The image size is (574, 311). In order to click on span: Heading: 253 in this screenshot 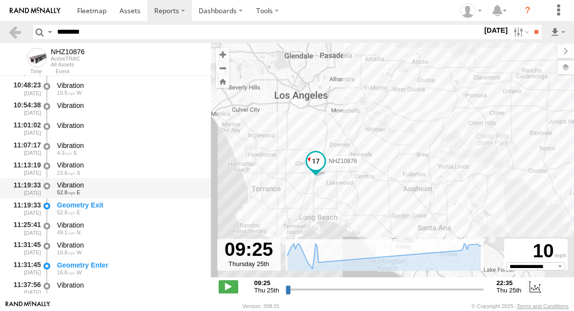, I will do `click(79, 93)`.